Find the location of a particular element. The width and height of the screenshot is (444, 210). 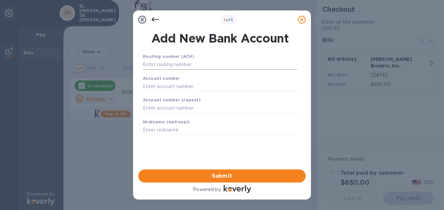

b: Account number (repeat) is located at coordinates (172, 100).